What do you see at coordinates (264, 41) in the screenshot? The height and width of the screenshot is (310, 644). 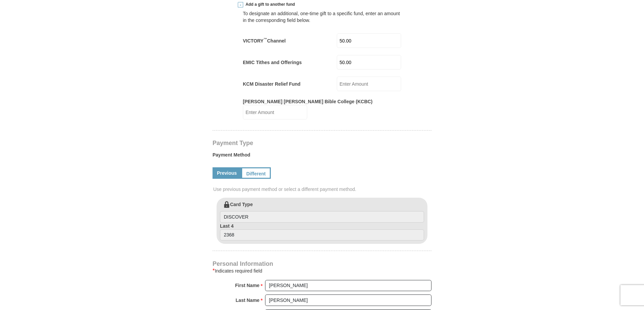 I see `label: VICTORY Channel` at bounding box center [264, 41].